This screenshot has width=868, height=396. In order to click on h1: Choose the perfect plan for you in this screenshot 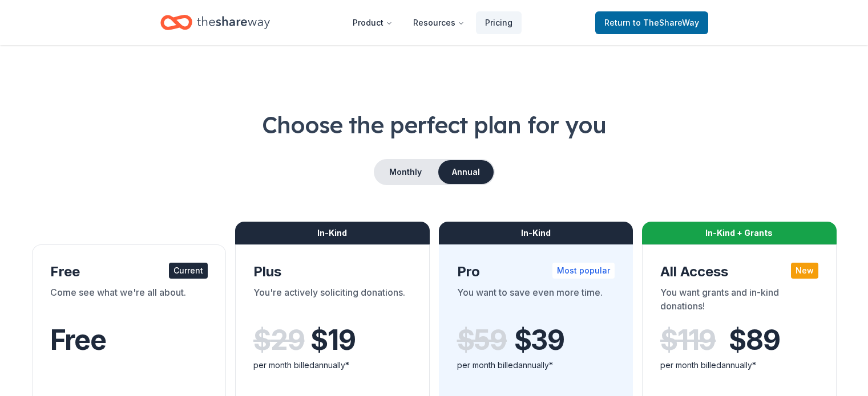, I will do `click(434, 125)`.